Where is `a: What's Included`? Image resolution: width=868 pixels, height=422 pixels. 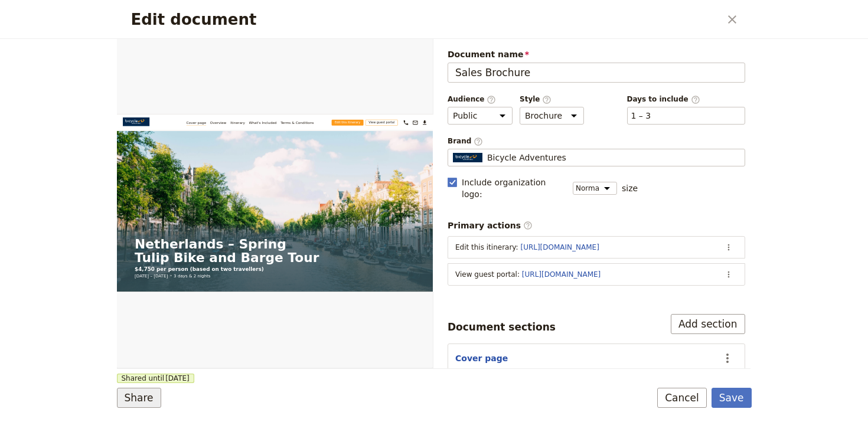 a: What's Included is located at coordinates (349, 20).